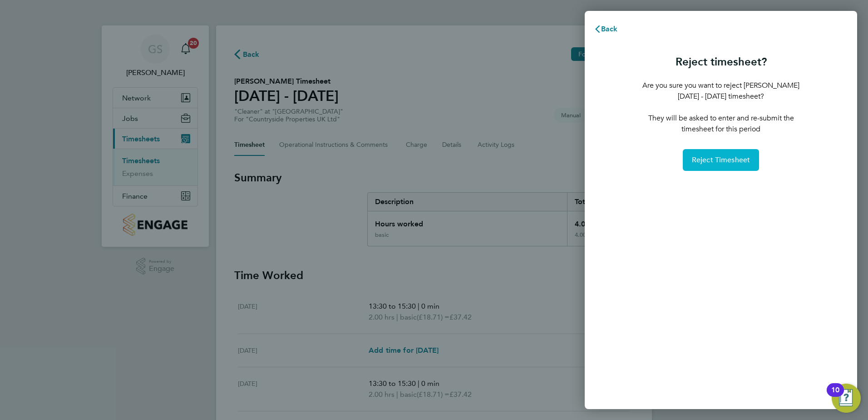  I want to click on span: Reject Timesheet, so click(721, 160).